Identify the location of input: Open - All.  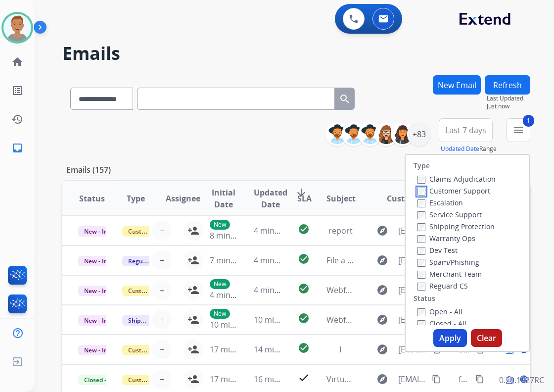
(422, 312).